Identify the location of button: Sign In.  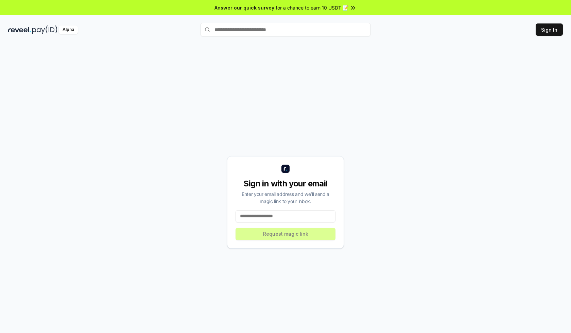
(550, 30).